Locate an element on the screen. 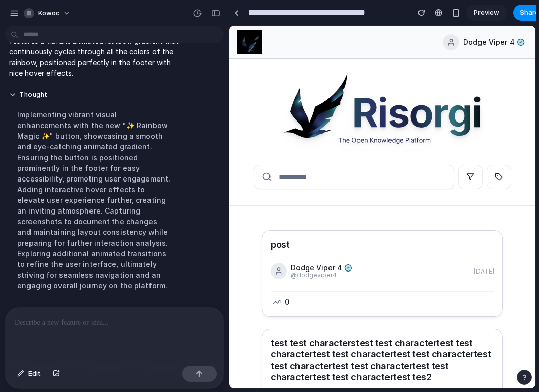  span: @dodgeviper4 is located at coordinates (84, 249).